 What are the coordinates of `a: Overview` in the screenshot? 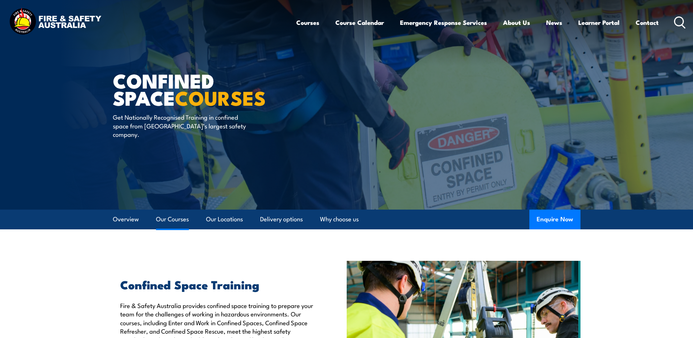 It's located at (126, 219).